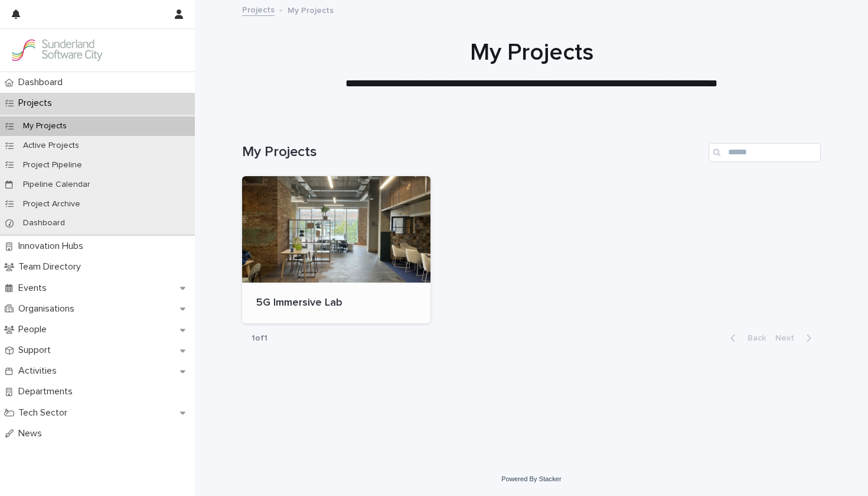 The width and height of the screenshot is (868, 496). I want to click on img: Kay6KQejSz2FjblR6DWv, so click(57, 50).